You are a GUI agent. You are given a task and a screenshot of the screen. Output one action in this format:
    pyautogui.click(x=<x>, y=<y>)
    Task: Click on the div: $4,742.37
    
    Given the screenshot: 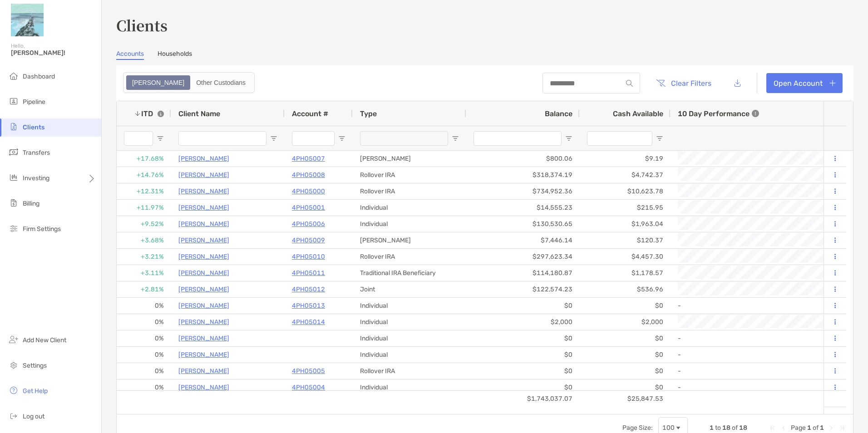 What is the action you would take?
    pyautogui.click(x=625, y=175)
    